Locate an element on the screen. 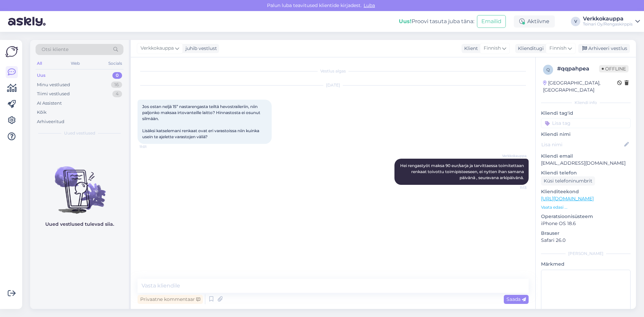 This screenshot has height=317, width=644. p: Brauser is located at coordinates (586, 233).